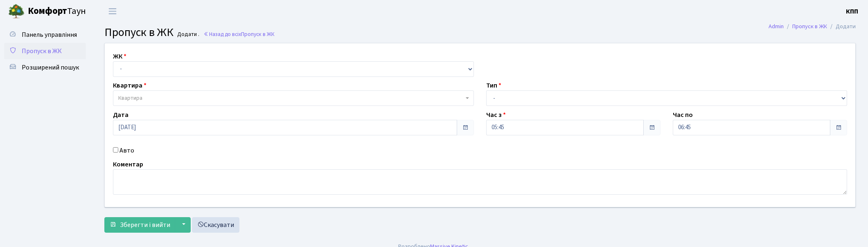  Describe the element at coordinates (57, 11) in the screenshot. I see `span: Таун` at that location.